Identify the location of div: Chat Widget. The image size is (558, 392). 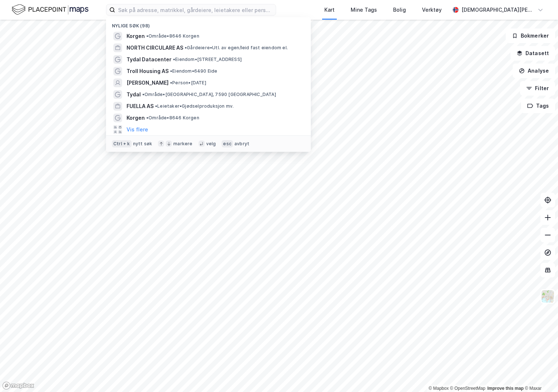
(540, 375).